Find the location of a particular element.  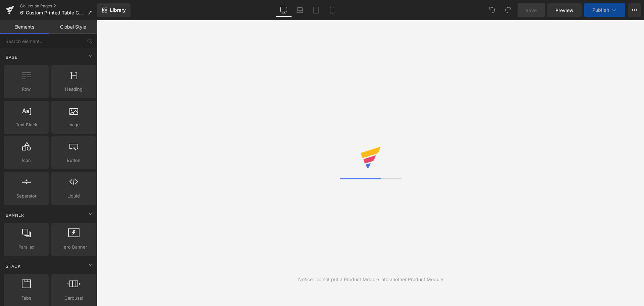

span: Library is located at coordinates (118, 10).